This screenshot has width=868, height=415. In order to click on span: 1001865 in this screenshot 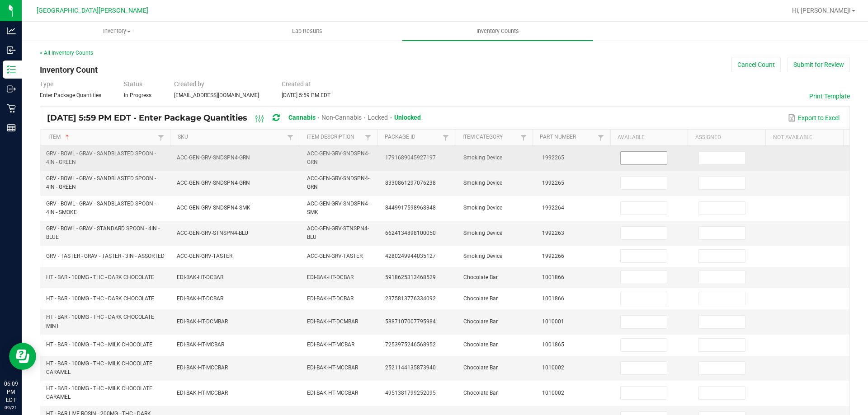, I will do `click(553, 345)`.